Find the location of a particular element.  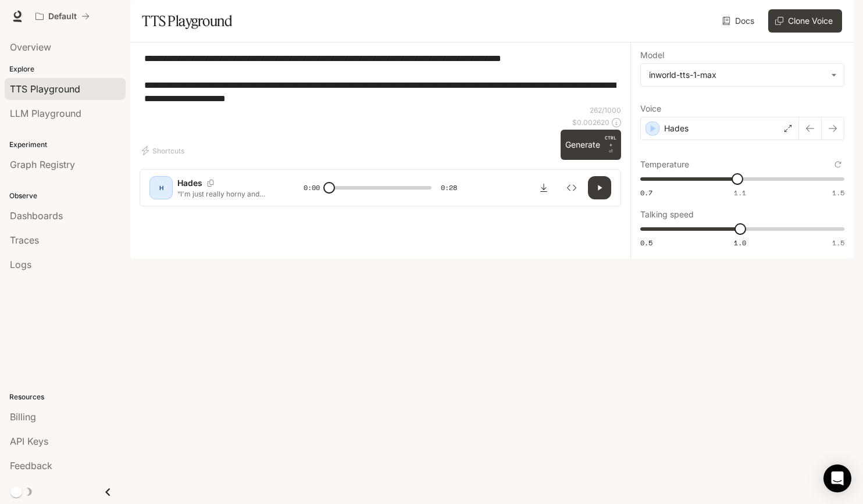

a: Docs is located at coordinates (739, 21).